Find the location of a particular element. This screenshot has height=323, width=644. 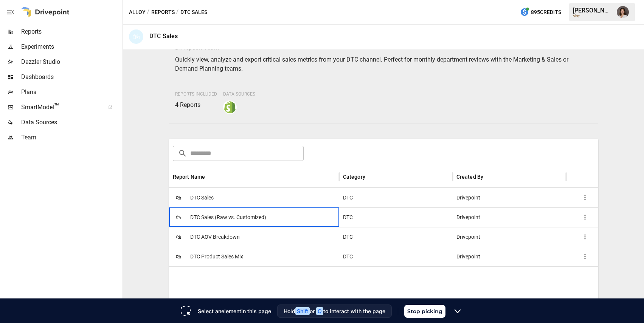

div: Report Name is located at coordinates (189, 177).